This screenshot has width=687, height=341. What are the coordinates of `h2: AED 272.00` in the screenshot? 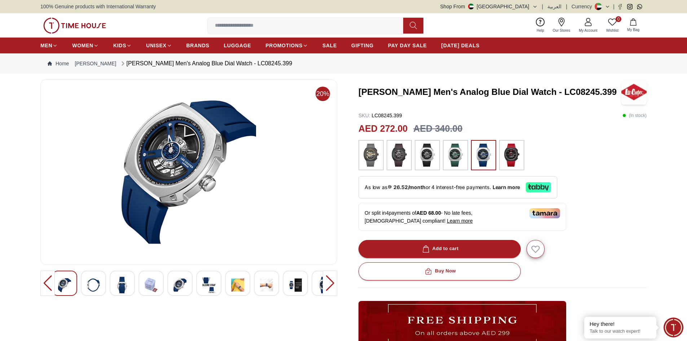 It's located at (383, 129).